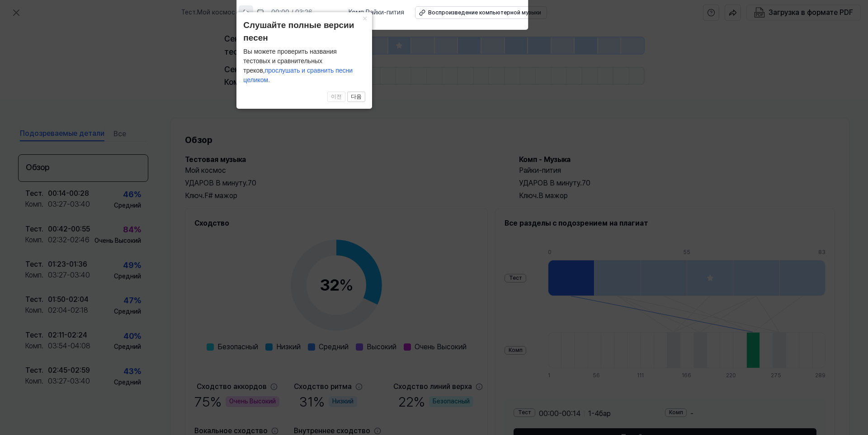 This screenshot has width=868, height=435. Describe the element at coordinates (481, 13) in the screenshot. I see `button: Воспроизведение компьютерной музыки` at that location.